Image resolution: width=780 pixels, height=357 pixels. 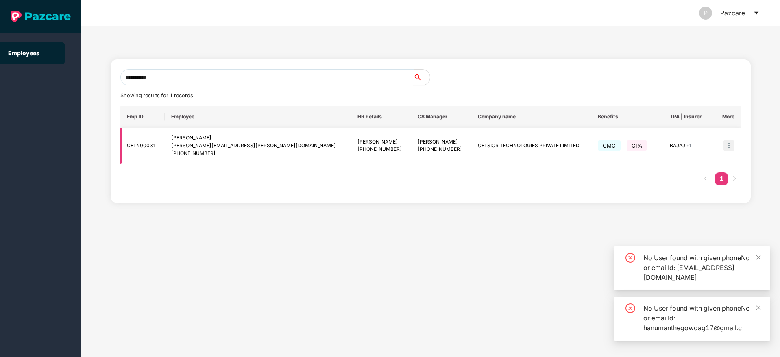 What do you see at coordinates (722, 179) in the screenshot?
I see `li: 1` at bounding box center [722, 179].